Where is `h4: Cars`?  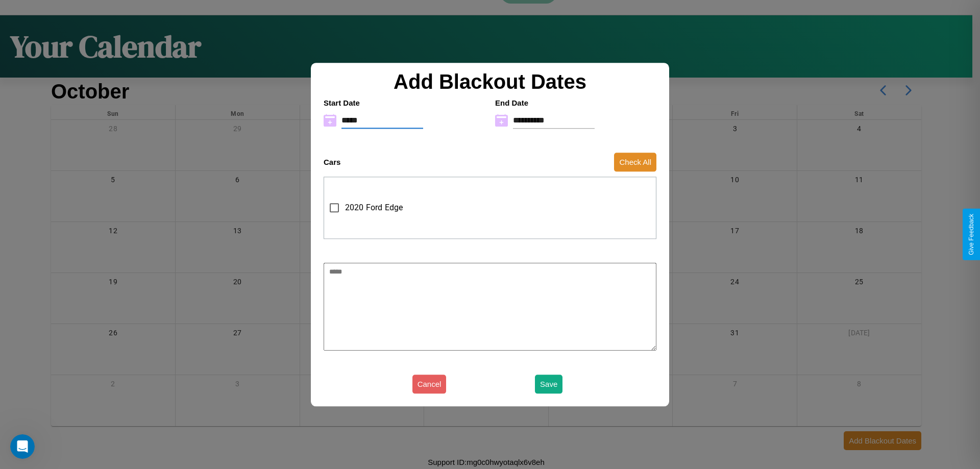 h4: Cars is located at coordinates (332, 161).